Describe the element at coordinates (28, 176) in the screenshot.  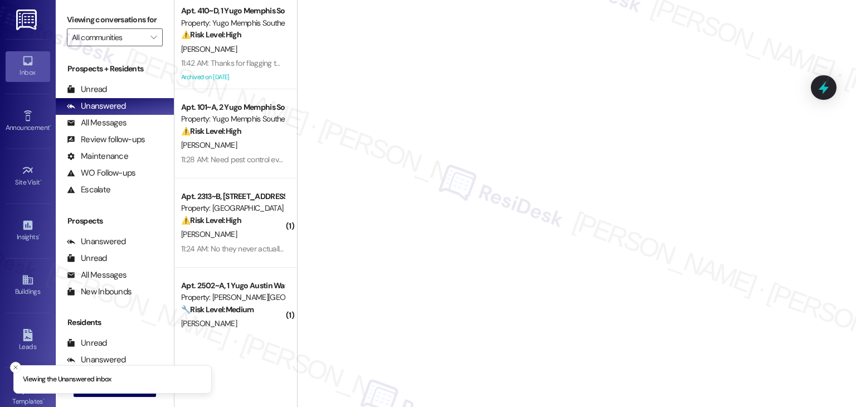
I see `a: Site Visit •` at that location.